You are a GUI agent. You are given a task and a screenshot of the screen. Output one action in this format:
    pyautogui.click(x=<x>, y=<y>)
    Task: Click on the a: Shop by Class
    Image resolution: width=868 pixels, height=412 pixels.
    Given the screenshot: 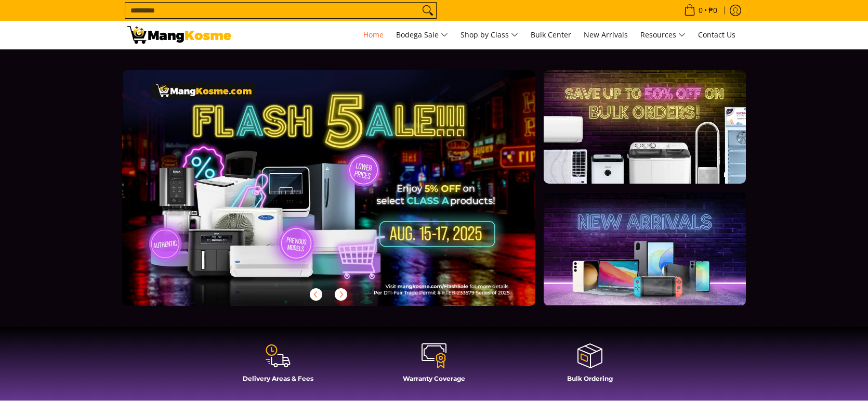 What is the action you would take?
    pyautogui.click(x=489, y=35)
    